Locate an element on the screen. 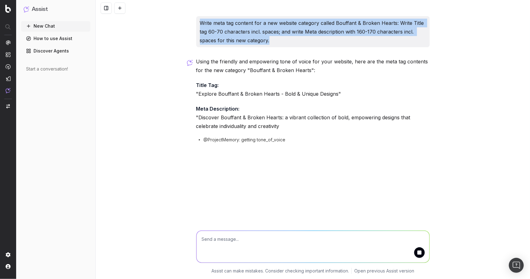 The width and height of the screenshot is (530, 279). strong: Title Tag: is located at coordinates (207, 85).